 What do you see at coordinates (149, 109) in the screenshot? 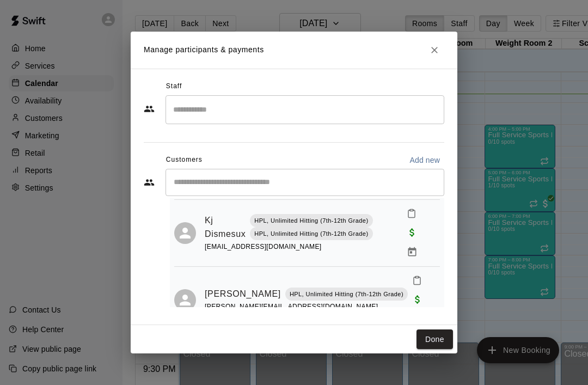
I see `svg: Staff` at bounding box center [149, 109].